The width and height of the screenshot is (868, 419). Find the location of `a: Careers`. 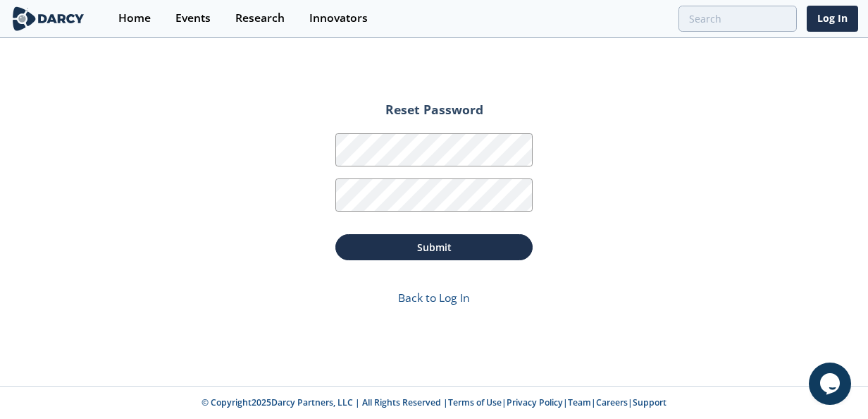

a: Careers is located at coordinates (612, 402).